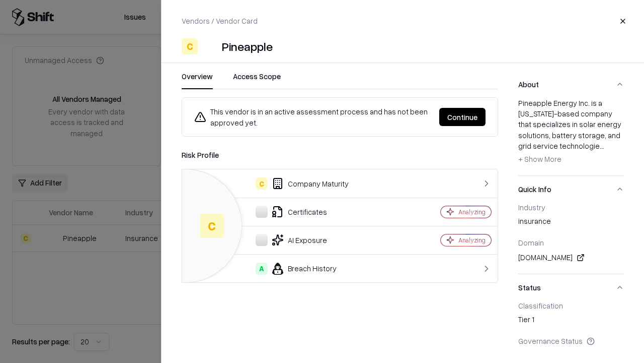  Describe the element at coordinates (463, 117) in the screenshot. I see `button: Continue` at that location.